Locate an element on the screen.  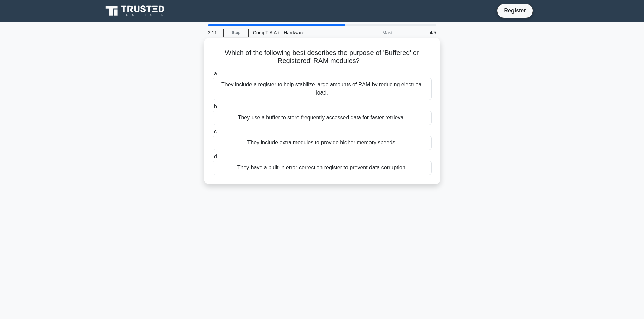
div: 4/5 is located at coordinates (420, 33).